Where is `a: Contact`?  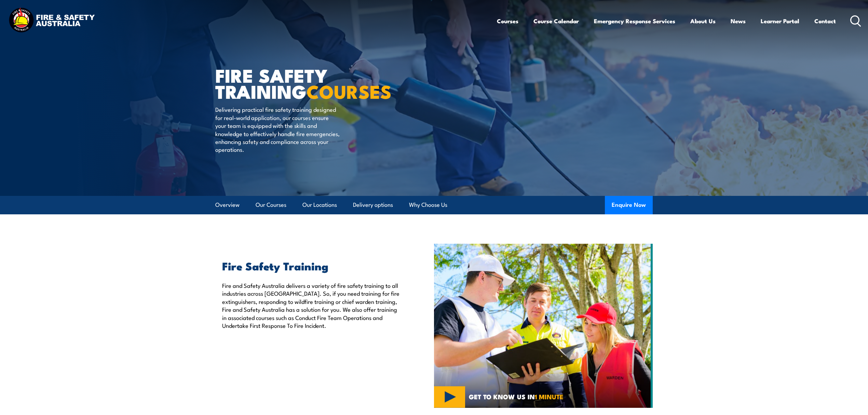 a: Contact is located at coordinates (825, 21).